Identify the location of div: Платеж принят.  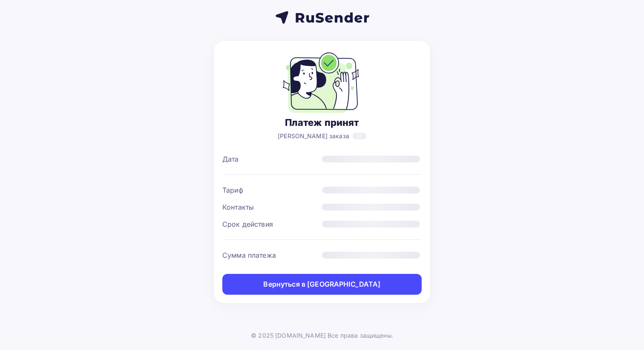
(322, 122).